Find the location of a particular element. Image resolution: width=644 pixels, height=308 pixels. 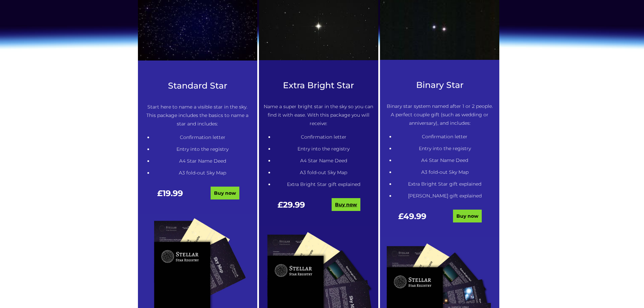

span: 19.99 is located at coordinates (173, 193).